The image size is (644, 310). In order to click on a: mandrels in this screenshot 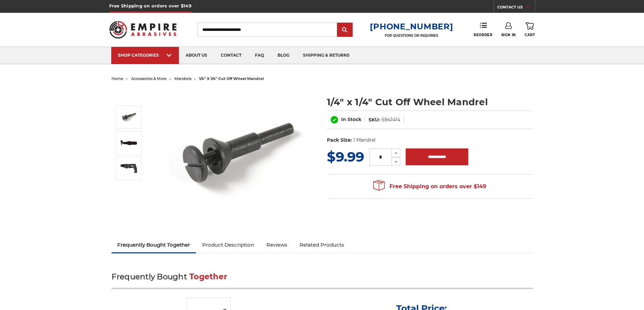, I will do `click(183, 79)`.